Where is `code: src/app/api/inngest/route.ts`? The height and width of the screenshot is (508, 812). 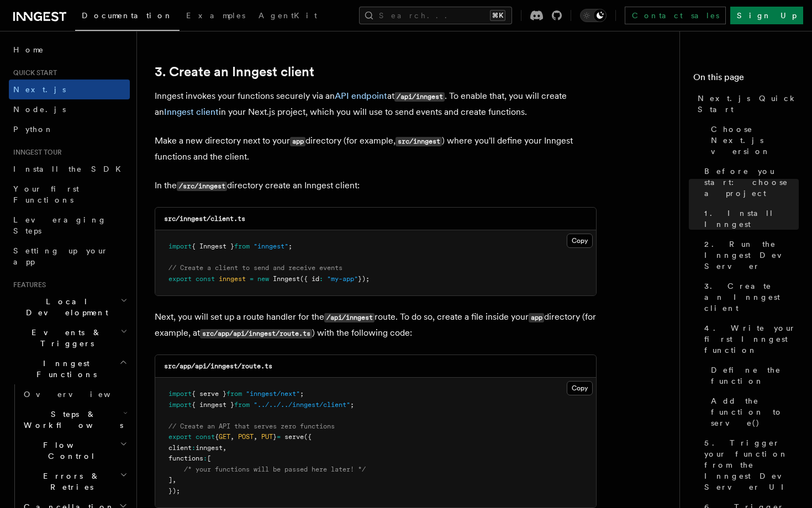
code: src/app/api/inngest/route.ts is located at coordinates (218, 366).